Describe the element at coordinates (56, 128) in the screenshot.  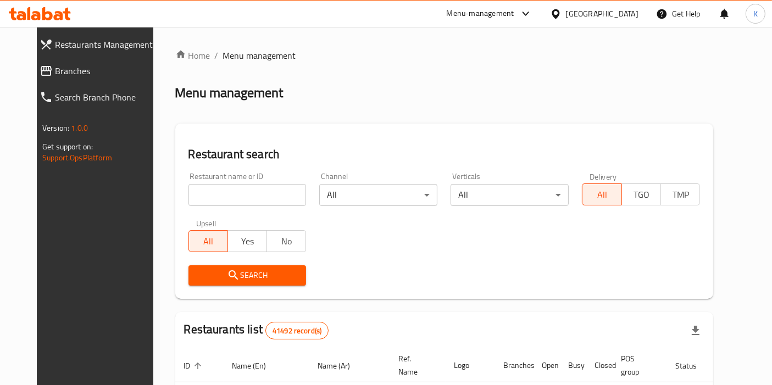
I see `span: Version:` at that location.